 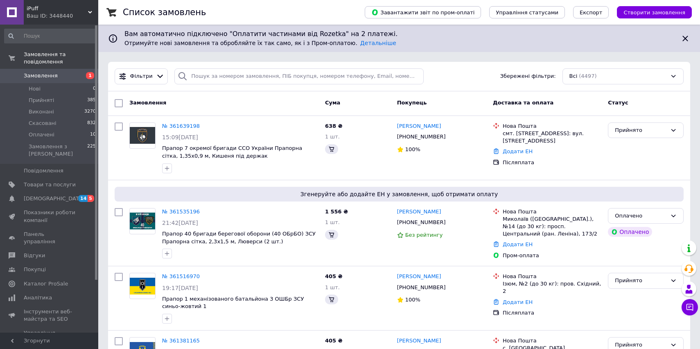 What do you see at coordinates (94, 89) in the screenshot?
I see `span: 0` at bounding box center [94, 89].